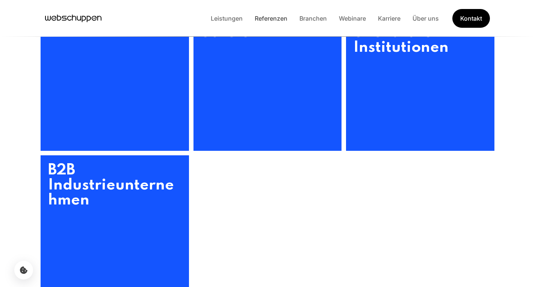 Image resolution: width=535 pixels, height=287 pixels. I want to click on a: Leistungen, so click(226, 18).